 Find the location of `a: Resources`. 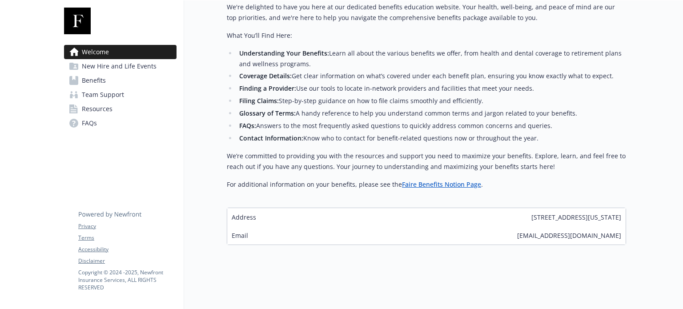

a: Resources is located at coordinates (120, 109).